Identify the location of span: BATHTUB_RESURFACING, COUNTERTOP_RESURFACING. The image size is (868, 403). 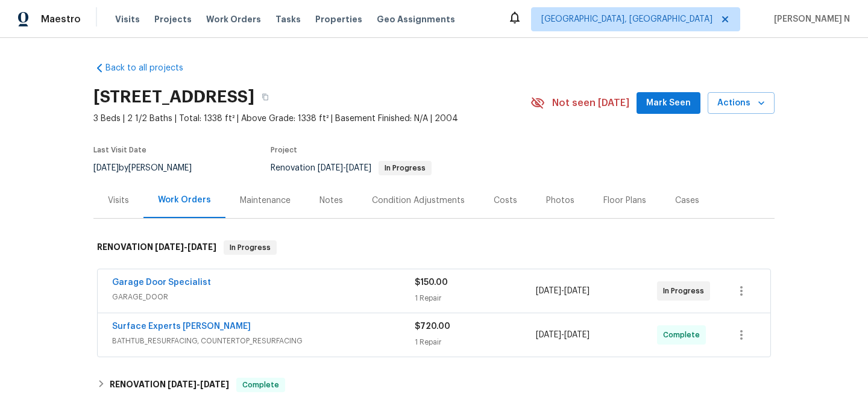
(264, 341).